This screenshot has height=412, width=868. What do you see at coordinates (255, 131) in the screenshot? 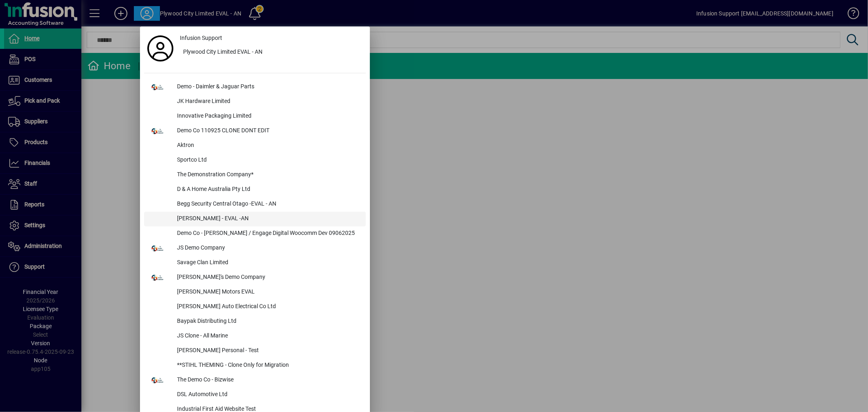
I see `button: Demo Co 110925 CLONE DONT EDIT` at bounding box center [255, 131].